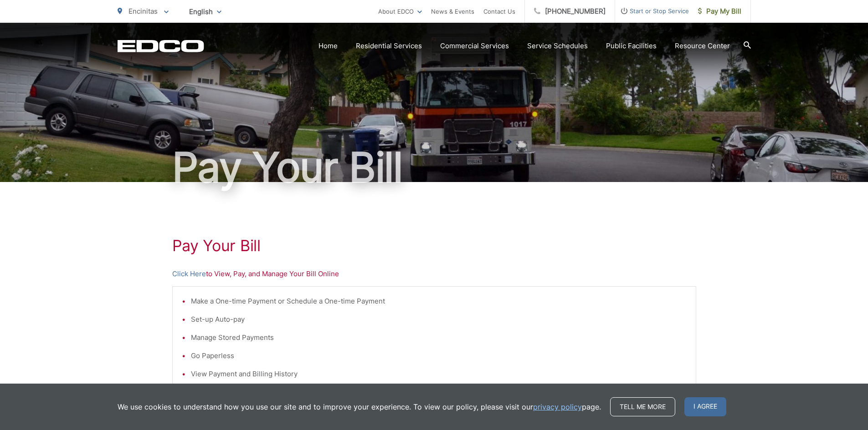 The height and width of the screenshot is (430, 868). Describe the element at coordinates (719, 11) in the screenshot. I see `span: Pay My Bill` at that location.